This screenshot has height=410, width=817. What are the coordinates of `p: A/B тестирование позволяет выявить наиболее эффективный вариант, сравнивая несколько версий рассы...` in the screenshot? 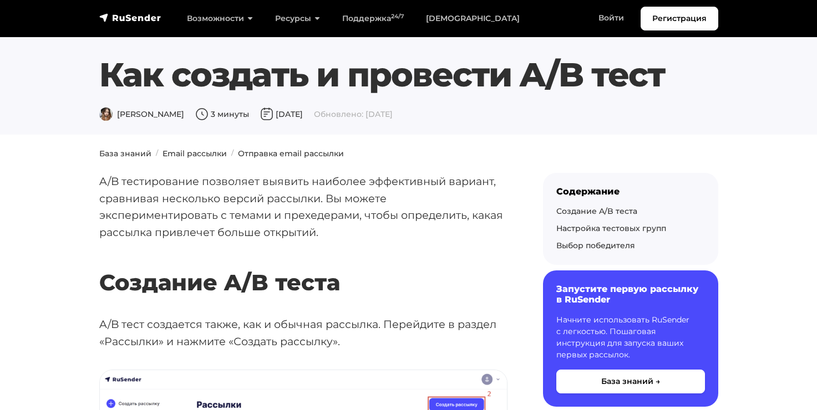 It's located at (303, 207).